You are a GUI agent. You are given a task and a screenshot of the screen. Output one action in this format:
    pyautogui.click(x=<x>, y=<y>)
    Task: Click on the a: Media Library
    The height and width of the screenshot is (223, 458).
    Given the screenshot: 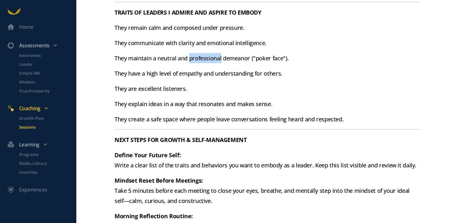 What is the action you would take?
    pyautogui.click(x=44, y=164)
    